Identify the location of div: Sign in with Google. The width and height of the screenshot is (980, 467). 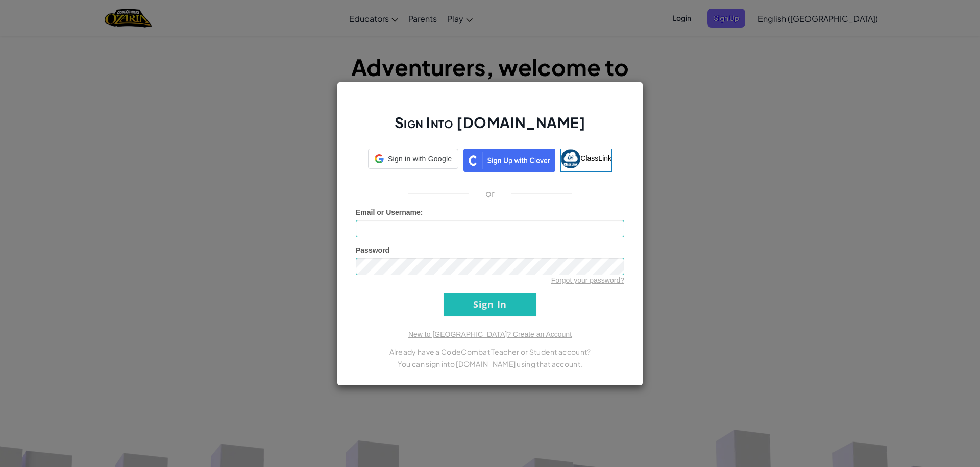
(413, 159).